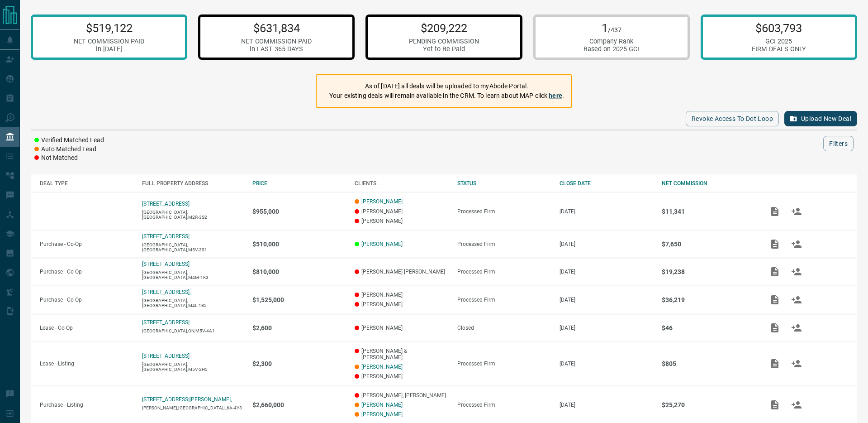 This screenshot has width=868, height=423. I want to click on p: $7,650, so click(708, 244).